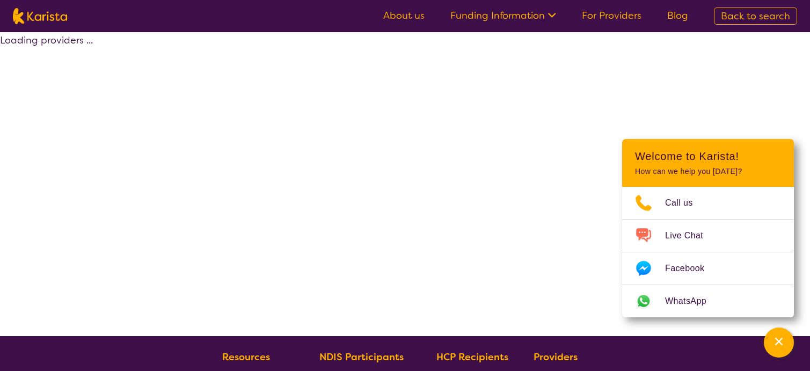 This screenshot has height=371, width=810. What do you see at coordinates (708, 301) in the screenshot?
I see `a: Web link opens in a new tab.` at bounding box center [708, 301].